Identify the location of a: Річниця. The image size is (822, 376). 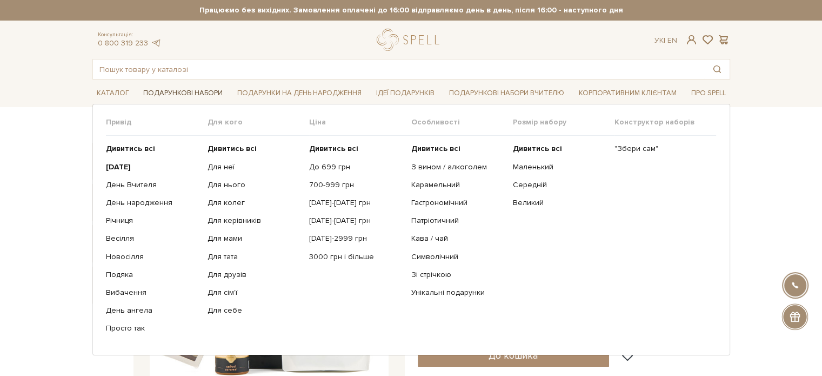
(152, 220).